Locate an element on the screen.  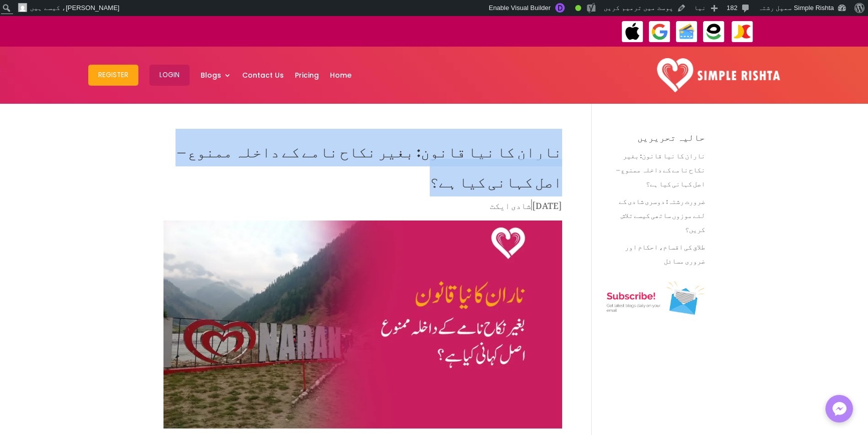
a: طلاق کی اقسام، احکام اور ضروری مسائل is located at coordinates (665, 252).